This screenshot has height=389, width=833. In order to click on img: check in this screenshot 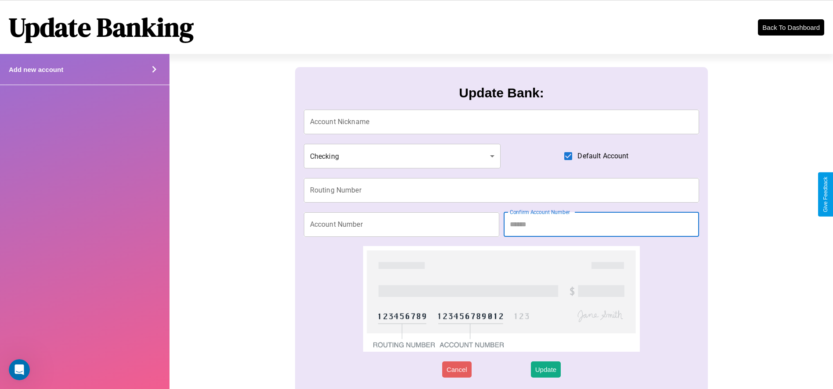, I will do `click(501, 299)`.